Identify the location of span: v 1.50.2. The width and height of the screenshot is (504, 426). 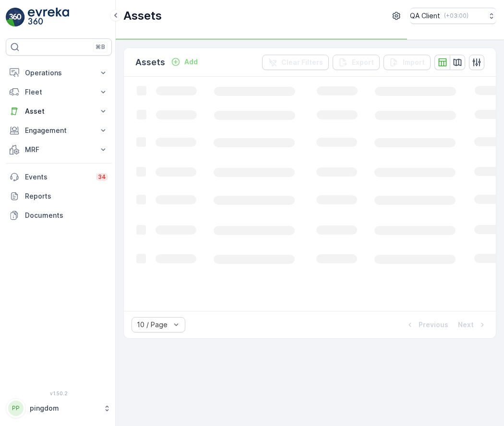
(58, 393).